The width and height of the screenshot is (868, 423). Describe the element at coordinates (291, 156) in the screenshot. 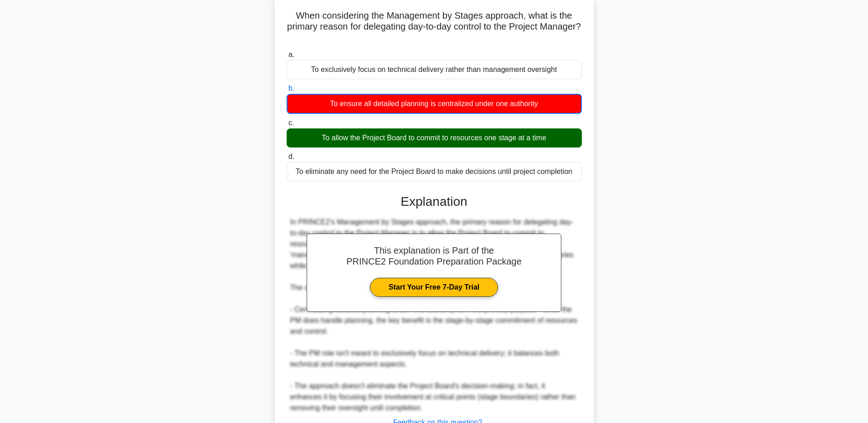

I see `span: d.` at that location.